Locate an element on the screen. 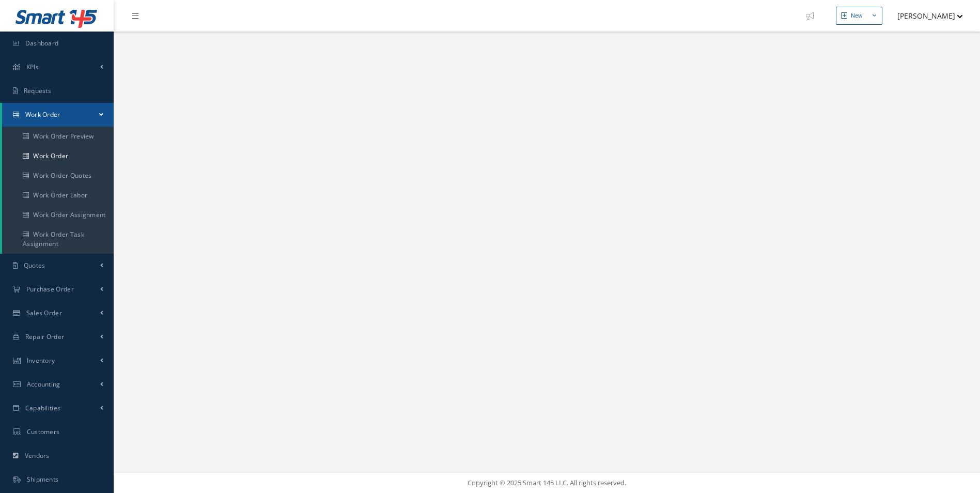  span: Capabilities is located at coordinates (43, 408).